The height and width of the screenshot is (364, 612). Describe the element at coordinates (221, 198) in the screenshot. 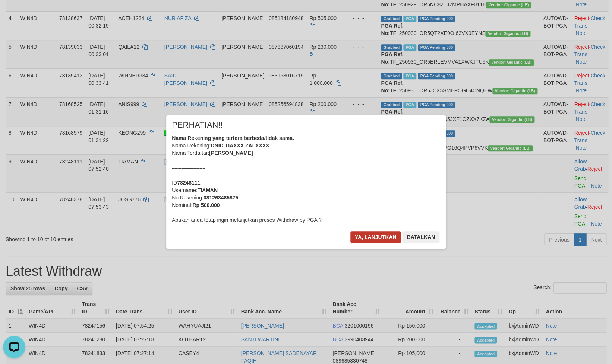

I see `b: 081263485875` at that location.